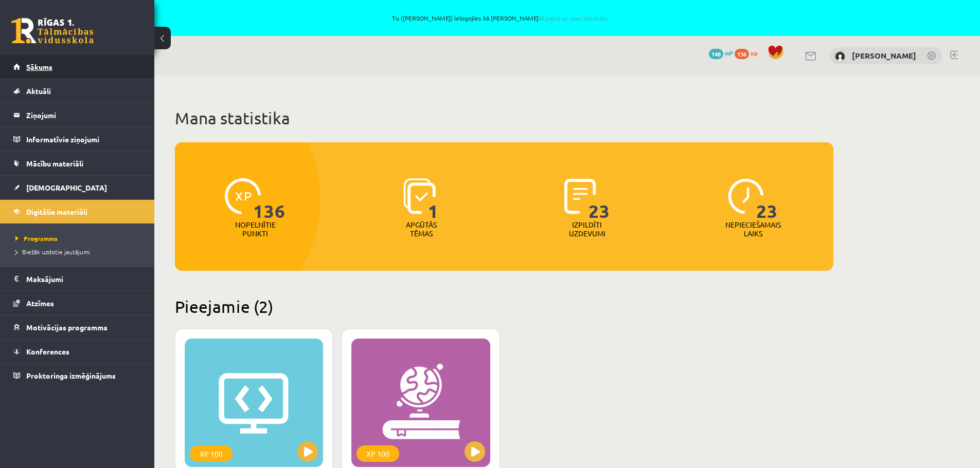  What do you see at coordinates (48, 352) in the screenshot?
I see `span: Konferences` at bounding box center [48, 352].